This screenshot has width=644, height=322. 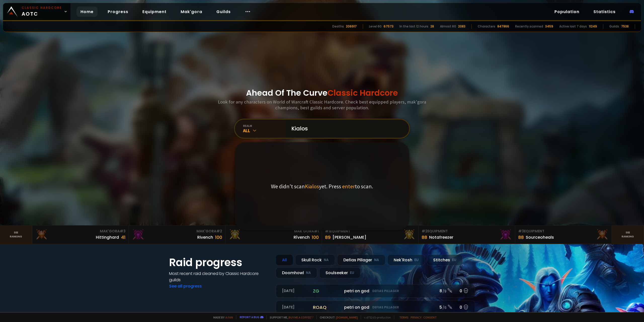 I want to click on span: Checkout, so click(x=337, y=317).